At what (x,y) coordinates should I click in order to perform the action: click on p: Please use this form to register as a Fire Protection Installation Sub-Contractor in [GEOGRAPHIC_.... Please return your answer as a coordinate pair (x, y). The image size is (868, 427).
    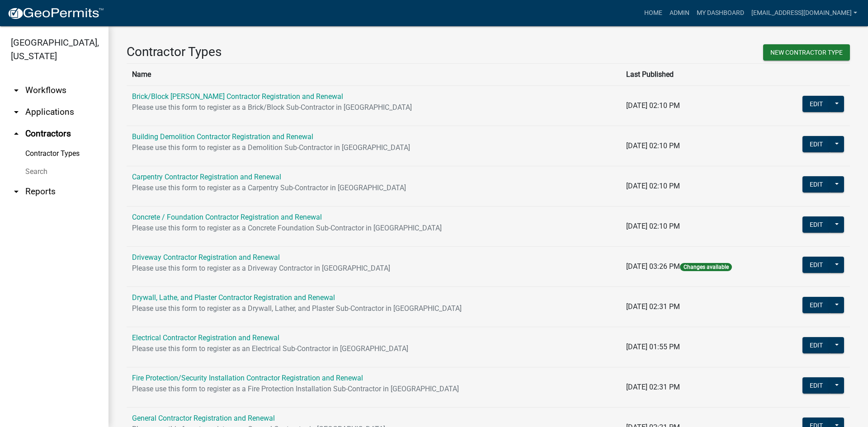
    Looking at the image, I should click on (373, 389).